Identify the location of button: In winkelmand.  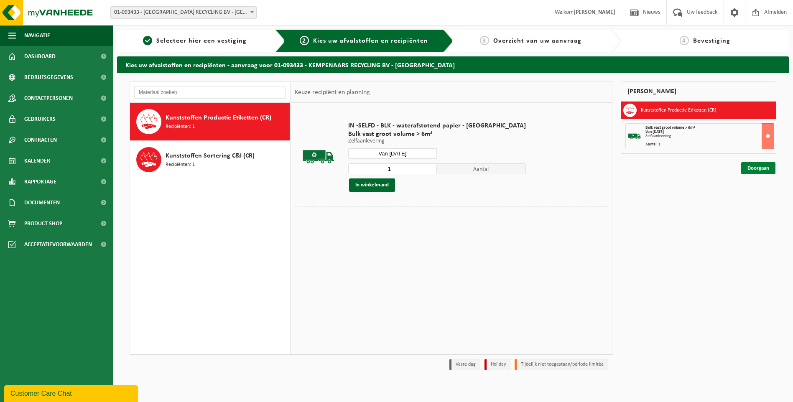
(372, 185).